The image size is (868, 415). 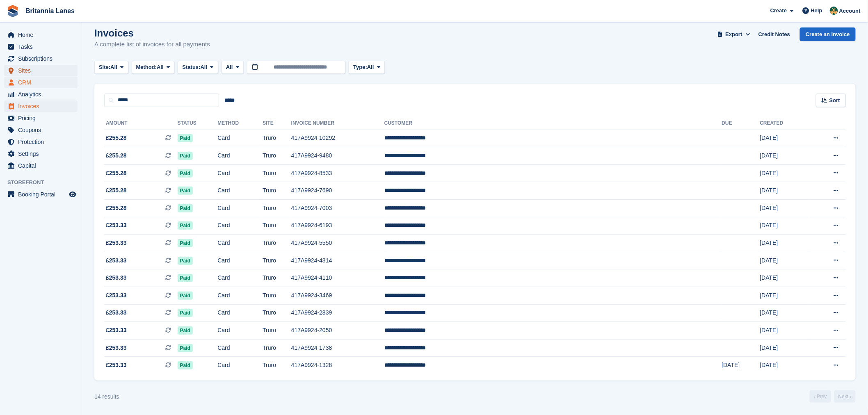 What do you see at coordinates (734, 35) in the screenshot?
I see `span: Export` at bounding box center [734, 35].